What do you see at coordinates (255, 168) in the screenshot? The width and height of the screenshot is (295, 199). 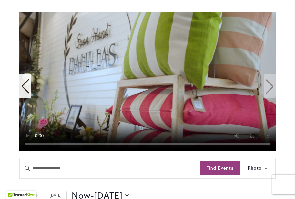 I see `span: Photo` at bounding box center [255, 168].